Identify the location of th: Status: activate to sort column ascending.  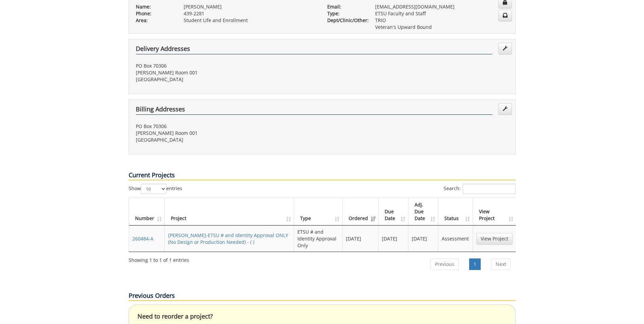
(455, 212).